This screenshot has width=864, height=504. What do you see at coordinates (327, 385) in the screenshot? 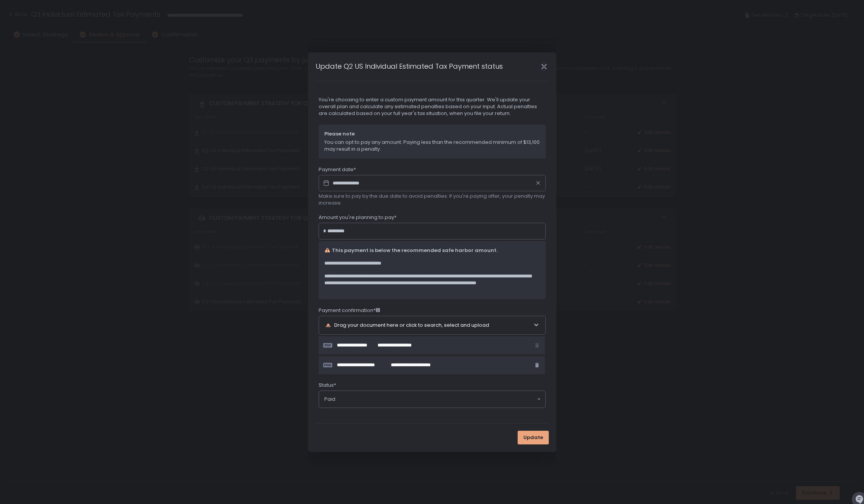
I see `span: Status*` at bounding box center [327, 385].